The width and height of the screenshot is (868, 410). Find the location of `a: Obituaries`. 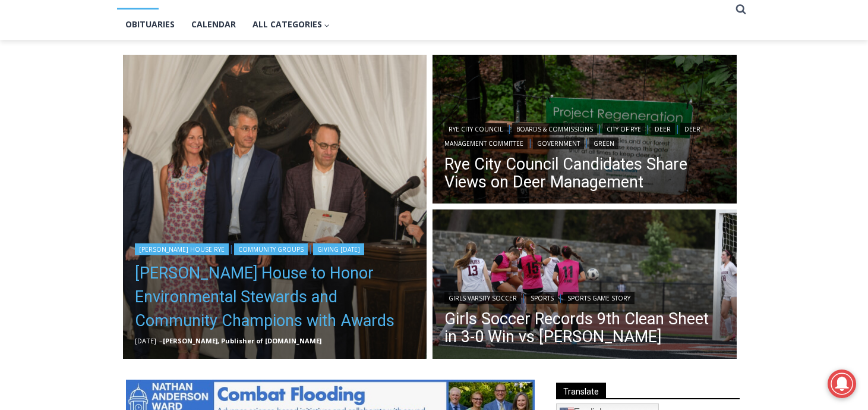

a: Obituaries is located at coordinates (150, 24).